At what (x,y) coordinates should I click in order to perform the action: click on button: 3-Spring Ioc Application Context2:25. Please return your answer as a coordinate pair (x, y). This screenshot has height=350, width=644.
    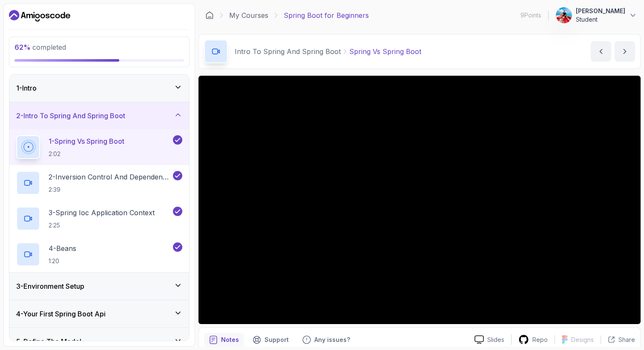
    Looking at the image, I should click on (99, 219).